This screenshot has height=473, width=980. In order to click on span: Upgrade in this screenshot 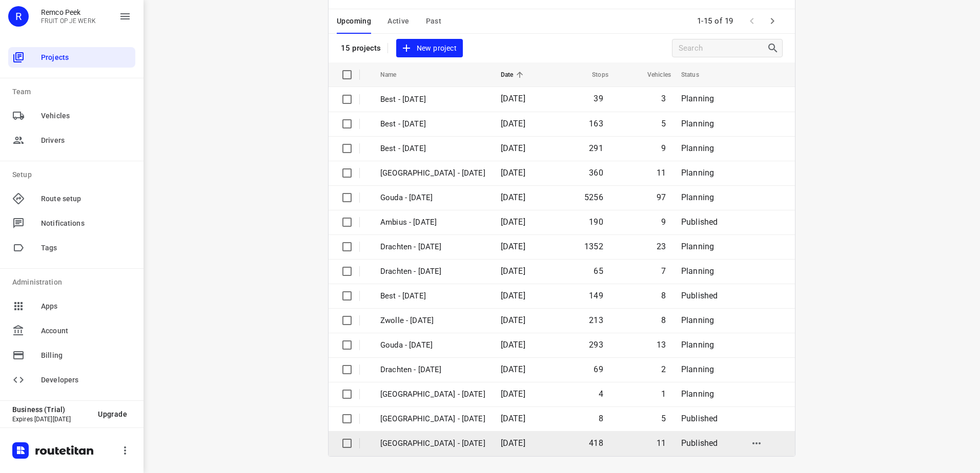, I will do `click(112, 414)`.